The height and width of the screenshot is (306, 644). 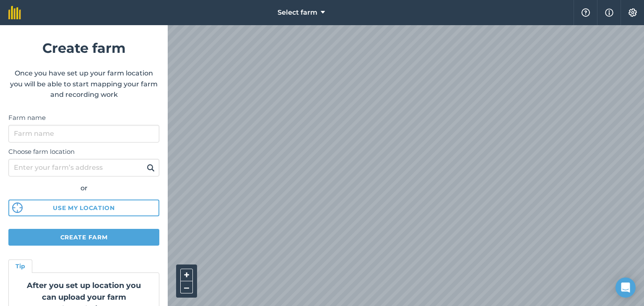 What do you see at coordinates (84, 168) in the screenshot?
I see `input: Enter your farm’s address` at bounding box center [84, 168].